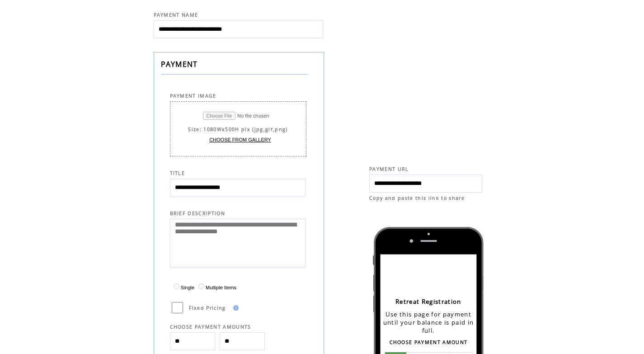 This screenshot has height=354, width=644. Describe the element at coordinates (429, 342) in the screenshot. I see `span: CHOOSE PAYMENT AMOUNT` at that location.